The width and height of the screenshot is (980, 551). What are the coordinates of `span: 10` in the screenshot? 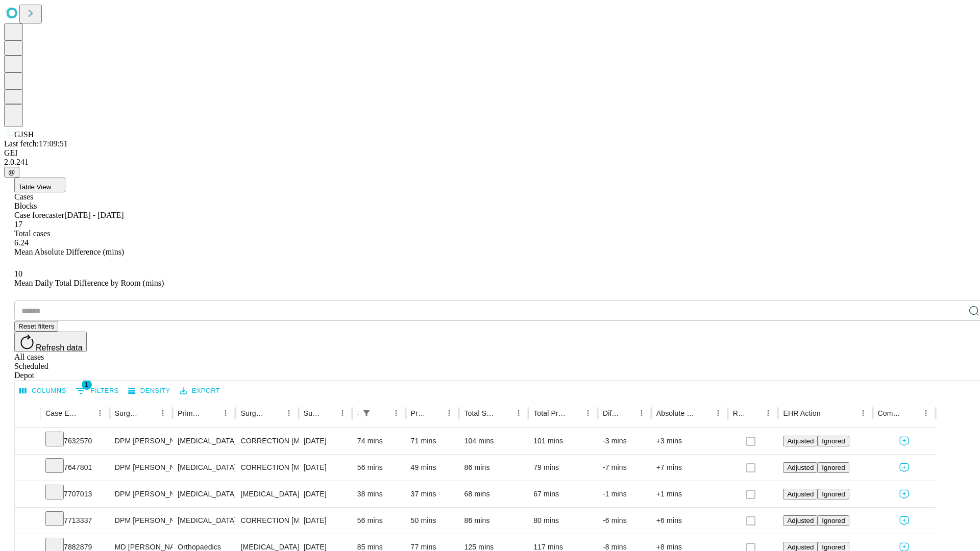 It's located at (19, 273).